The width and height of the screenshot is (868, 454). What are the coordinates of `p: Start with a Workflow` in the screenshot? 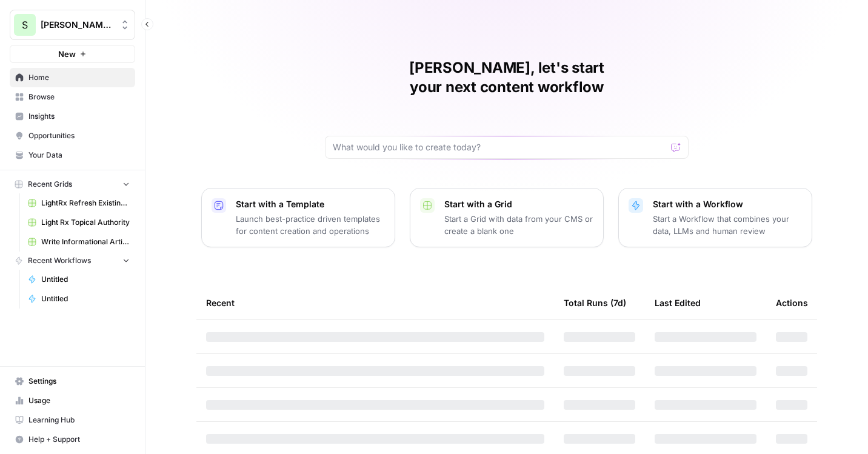 It's located at (727, 204).